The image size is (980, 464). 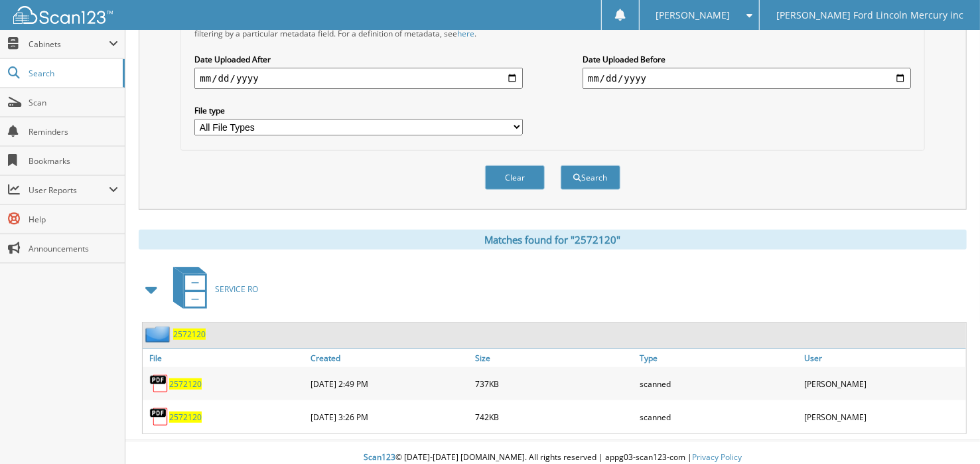 What do you see at coordinates (236, 289) in the screenshot?
I see `span: SERVICE RO` at bounding box center [236, 289].